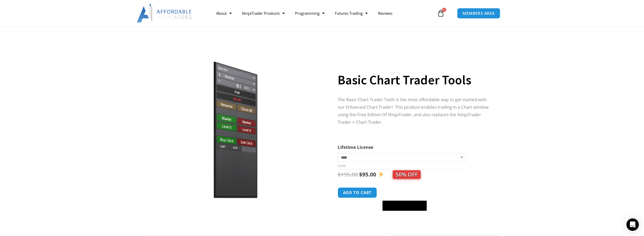 Image resolution: width=644 pixels, height=236 pixels. Describe the element at coordinates (405, 206) in the screenshot. I see `button: Buy with GPay` at that location.